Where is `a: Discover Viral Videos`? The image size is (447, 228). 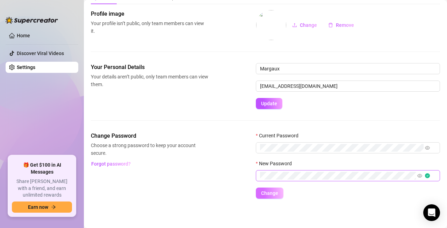
a: Discover Viral Videos is located at coordinates (40, 53).